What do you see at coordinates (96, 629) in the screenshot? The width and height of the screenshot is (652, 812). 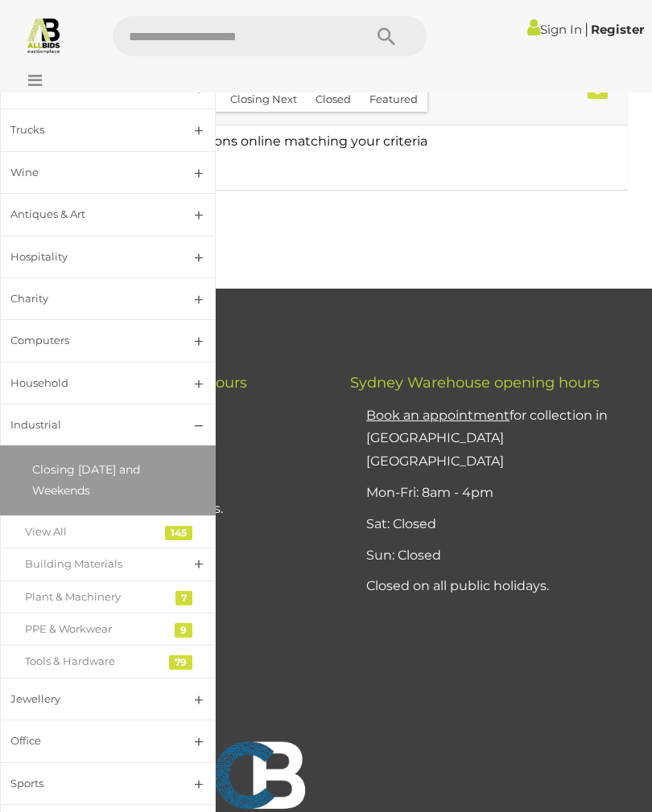 I see `div: PPE & Workwear` at bounding box center [96, 629].